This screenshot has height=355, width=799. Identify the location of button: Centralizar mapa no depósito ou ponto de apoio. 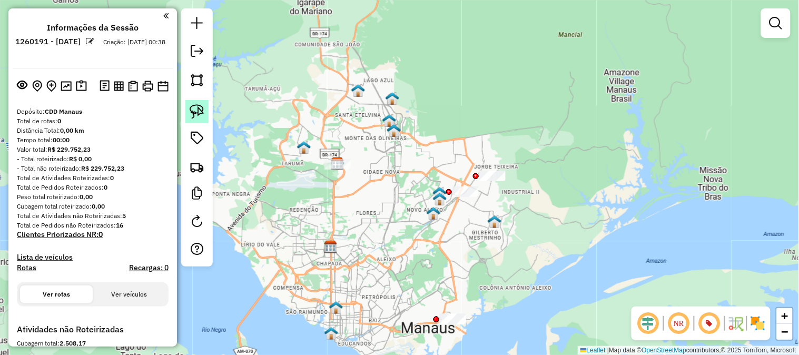
(37, 86).